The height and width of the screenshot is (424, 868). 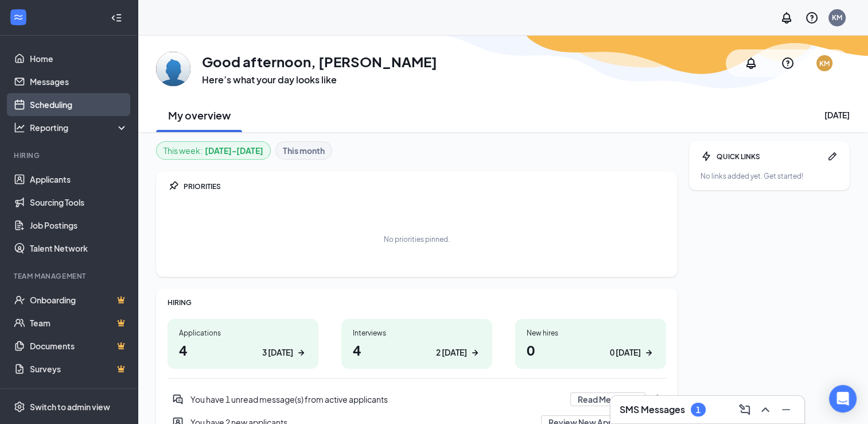 What do you see at coordinates (590, 332) in the screenshot?
I see `div: New hires` at bounding box center [590, 332].